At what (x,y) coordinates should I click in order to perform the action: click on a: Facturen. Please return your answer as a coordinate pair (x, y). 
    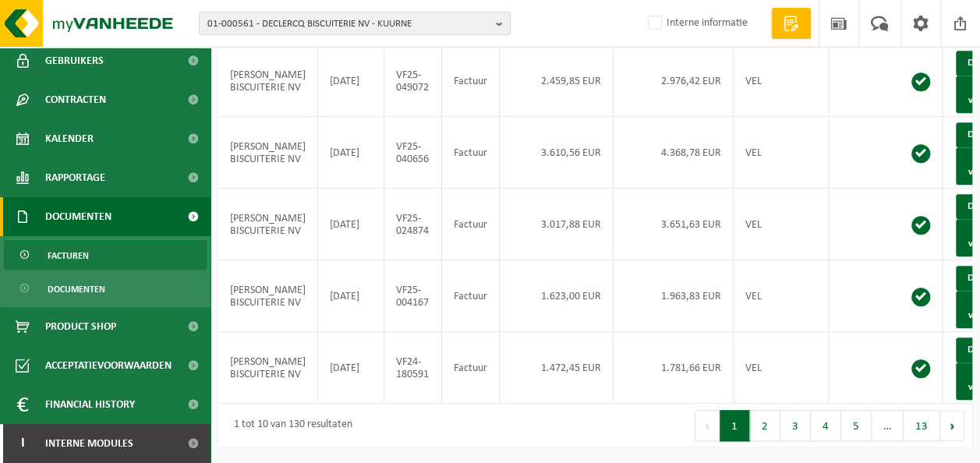
    Looking at the image, I should click on (105, 255).